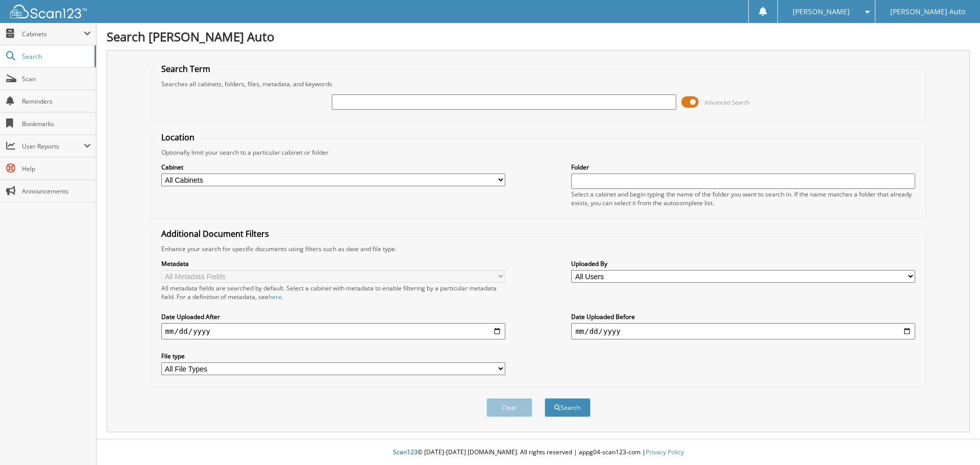 Image resolution: width=980 pixels, height=465 pixels. I want to click on div: Enhance your search for specific documents using filters such as date and file type., so click(539, 248).